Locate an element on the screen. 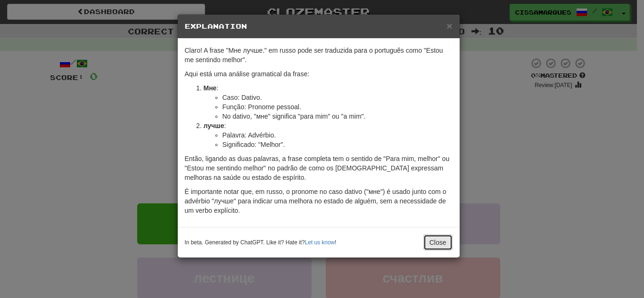  a: Let us know is located at coordinates (319, 242).